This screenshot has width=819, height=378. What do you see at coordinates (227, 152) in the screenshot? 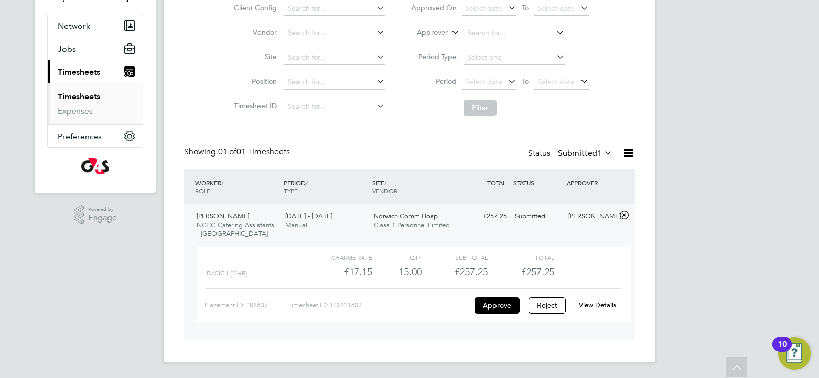
I see `span: 01 of` at bounding box center [227, 152].